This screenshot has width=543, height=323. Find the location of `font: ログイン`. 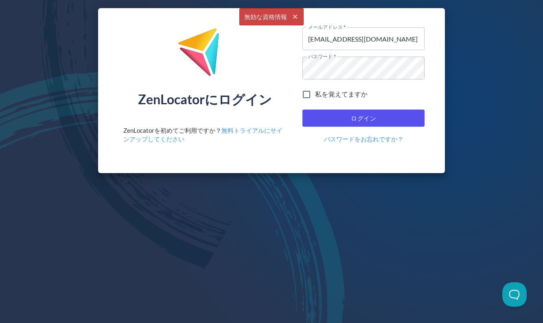

font: ログイン is located at coordinates (364, 118).